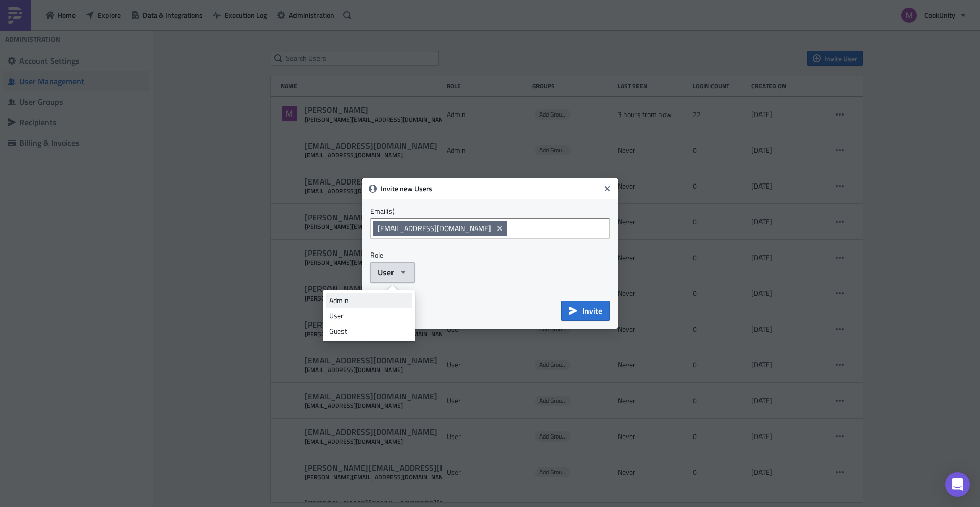  Describe the element at coordinates (392, 272) in the screenshot. I see `button: User` at that location.